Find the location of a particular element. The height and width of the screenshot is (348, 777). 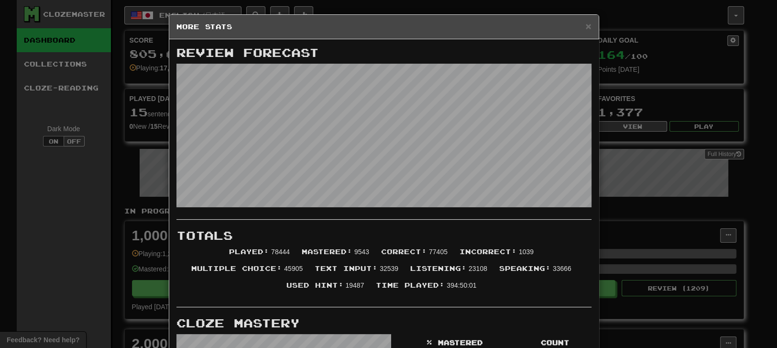

span: Incorrect : is located at coordinates (488, 251).